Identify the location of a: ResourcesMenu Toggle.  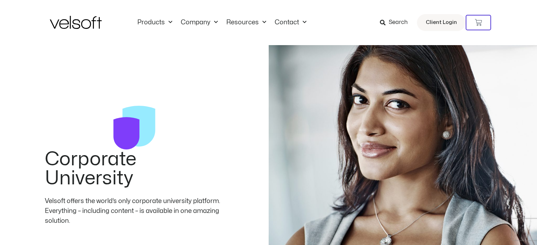
(246, 23).